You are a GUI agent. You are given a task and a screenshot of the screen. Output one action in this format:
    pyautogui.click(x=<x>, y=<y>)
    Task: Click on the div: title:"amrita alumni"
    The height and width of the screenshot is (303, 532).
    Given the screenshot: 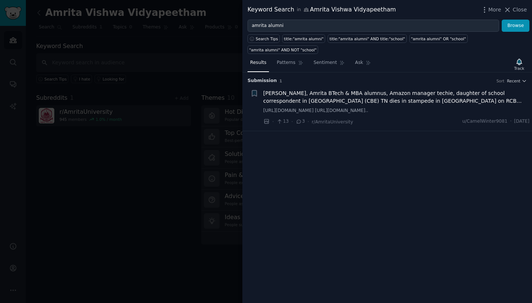 What is the action you would take?
    pyautogui.click(x=304, y=39)
    